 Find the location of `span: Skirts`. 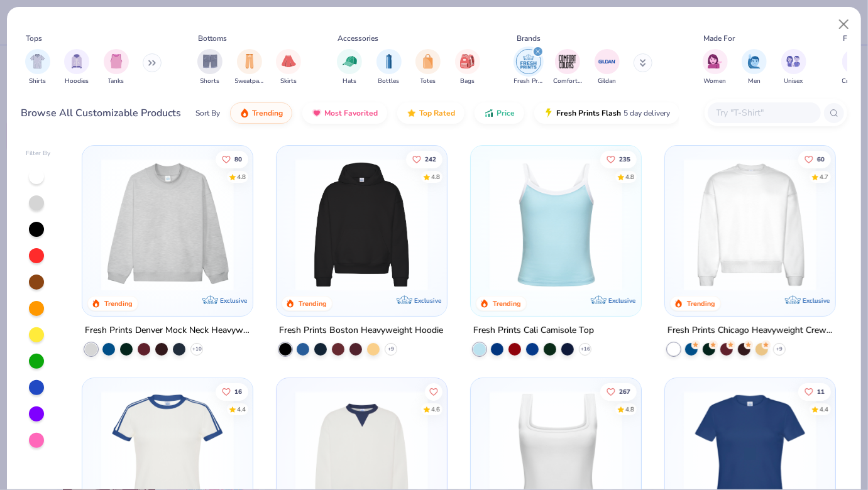

span: Skirts is located at coordinates (288, 81).